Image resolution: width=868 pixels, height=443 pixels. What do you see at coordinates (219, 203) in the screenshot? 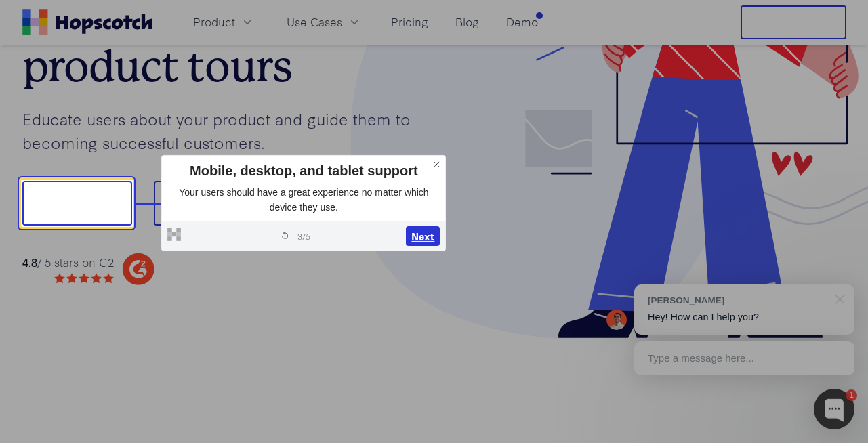
I see `a: Book a demo` at bounding box center [219, 203].